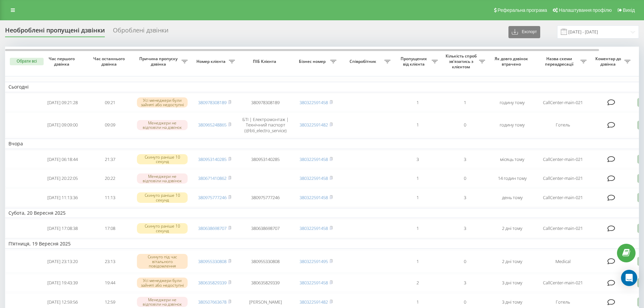 Image resolution: width=644 pixels, height=308 pixels. I want to click on a: 380507663678, so click(212, 302).